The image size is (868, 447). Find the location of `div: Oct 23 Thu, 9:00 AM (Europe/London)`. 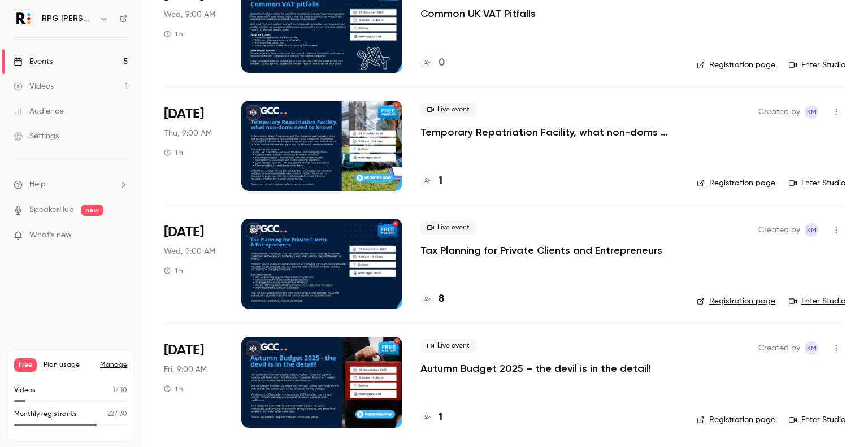

div: Oct 23 Thu, 9:00 AM (Europe/London) is located at coordinates (193, 145).